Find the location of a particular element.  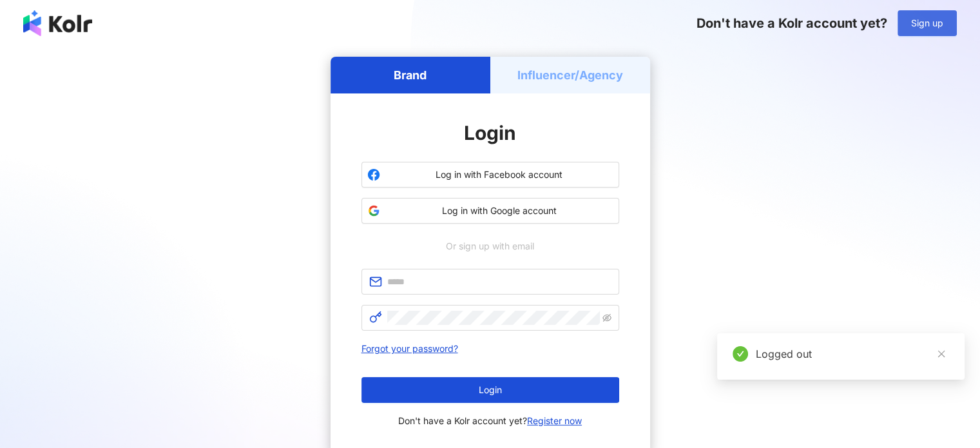

button: Log in with Google account is located at coordinates (491, 211).